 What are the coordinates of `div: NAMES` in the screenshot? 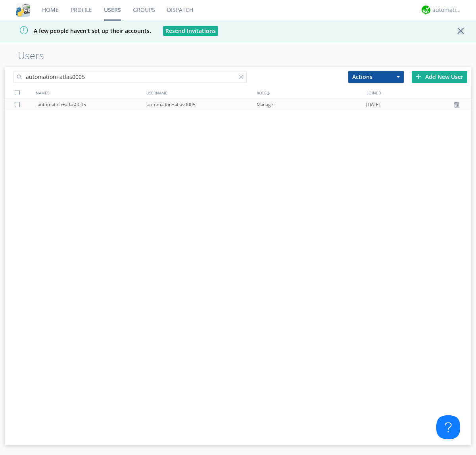 It's located at (89, 92).